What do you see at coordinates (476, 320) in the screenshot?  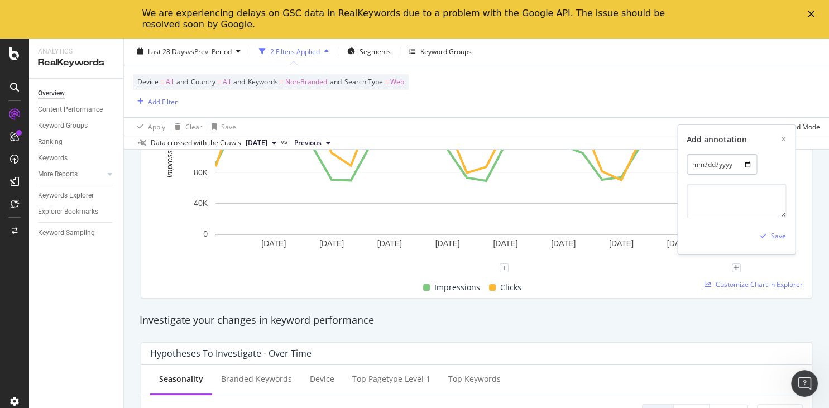 I see `div: Investigate your changes in keyword performance` at bounding box center [476, 320].